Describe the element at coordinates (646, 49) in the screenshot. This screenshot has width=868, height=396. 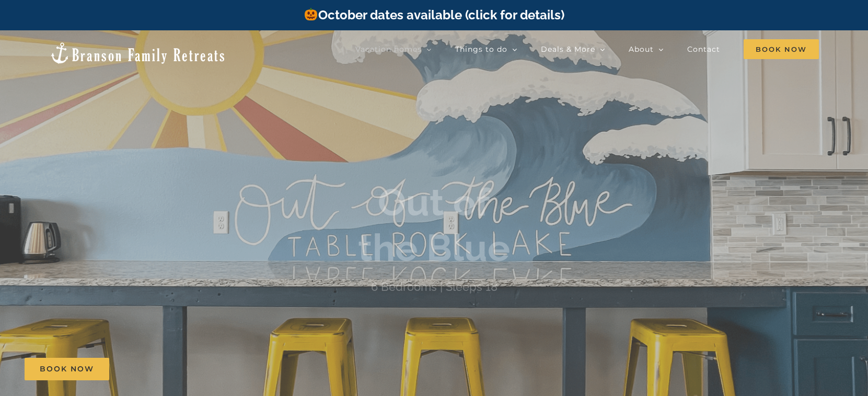
I see `a: About` at that location.